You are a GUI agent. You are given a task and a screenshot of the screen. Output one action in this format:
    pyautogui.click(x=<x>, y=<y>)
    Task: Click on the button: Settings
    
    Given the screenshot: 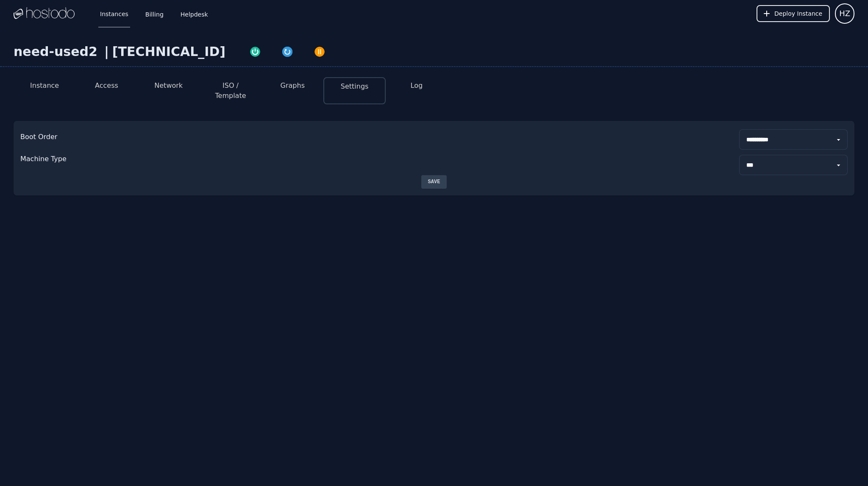 What is the action you would take?
    pyautogui.click(x=355, y=87)
    